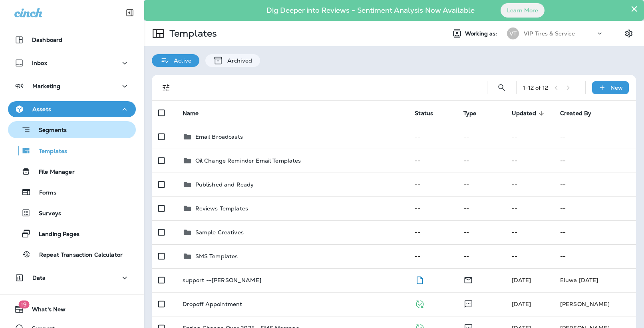 The height and width of the screenshot is (328, 644). I want to click on p: Marketing, so click(46, 86).